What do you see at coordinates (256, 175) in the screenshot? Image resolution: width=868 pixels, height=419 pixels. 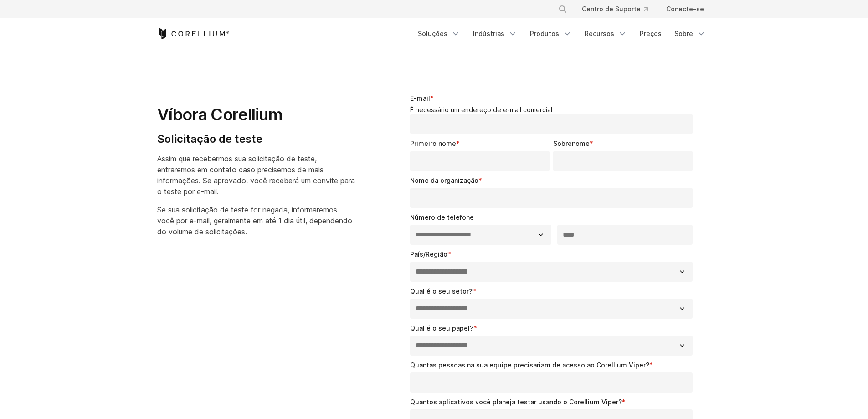 I see `font: Assim que recebermos sua solicitação de teste, entraremos em contato caso precisemos de mais info...` at bounding box center [256, 175].